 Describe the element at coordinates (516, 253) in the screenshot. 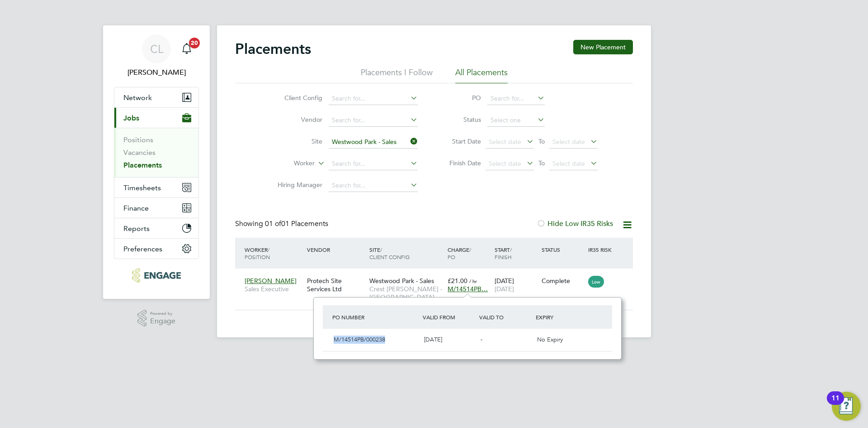

I see `div: Start` at that location.